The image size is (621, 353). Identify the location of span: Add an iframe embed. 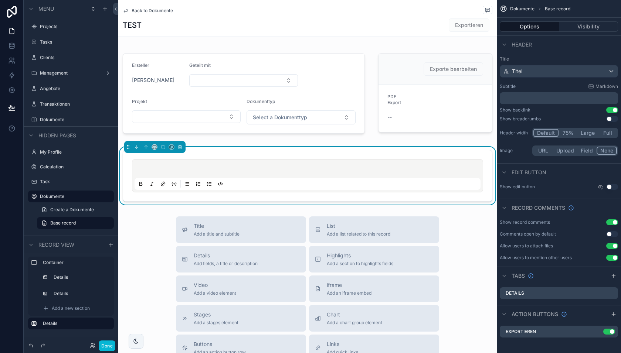
(349, 294).